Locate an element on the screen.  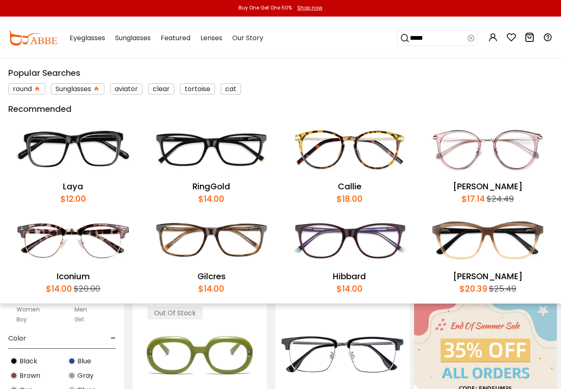
img: Sonia is located at coordinates (488, 239).